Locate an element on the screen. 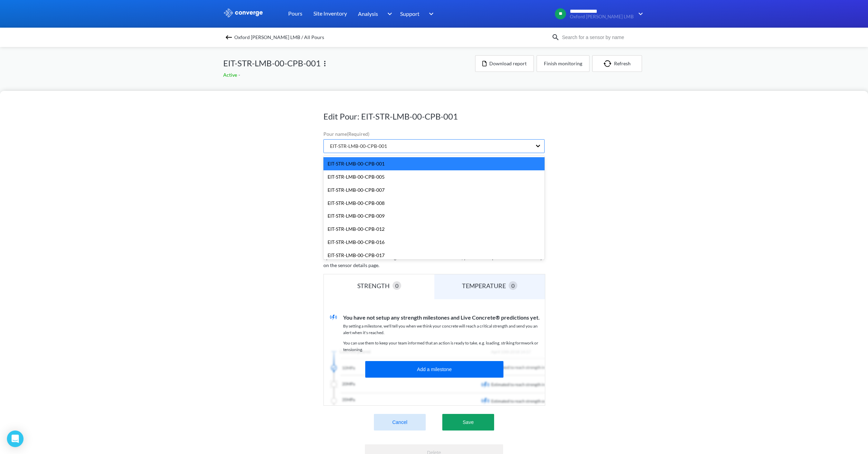  h1: Edit Pour: EIT-STR-LMB-00-CPB-001 is located at coordinates (434, 117).